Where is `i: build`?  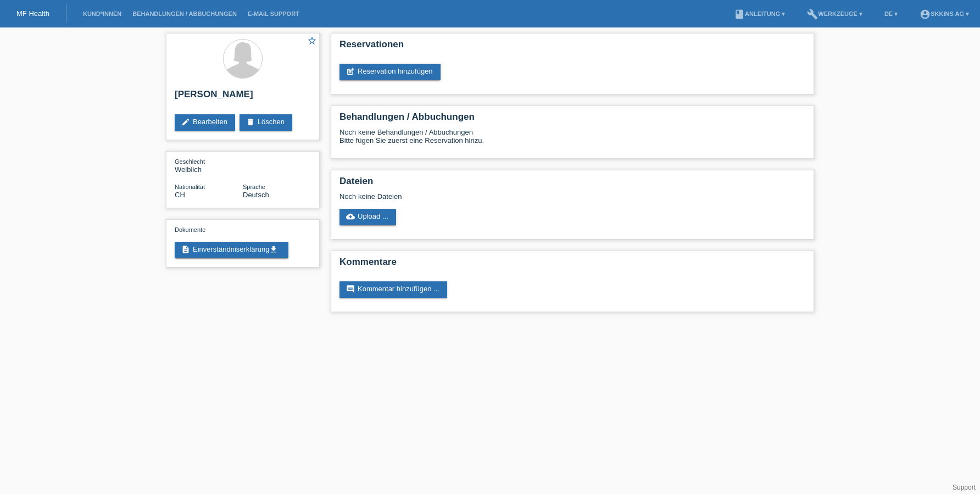 i: build is located at coordinates (813, 14).